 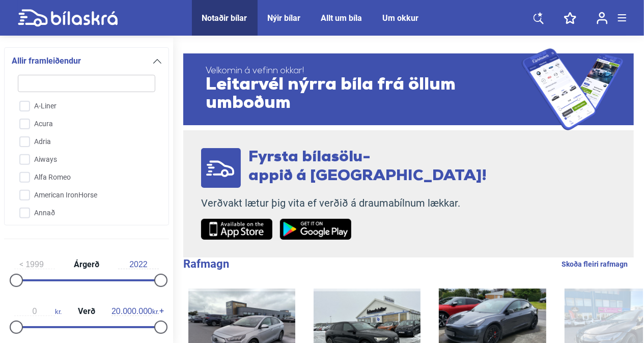 What do you see at coordinates (86, 312) in the screenshot?
I see `span: Verð` at bounding box center [86, 312].